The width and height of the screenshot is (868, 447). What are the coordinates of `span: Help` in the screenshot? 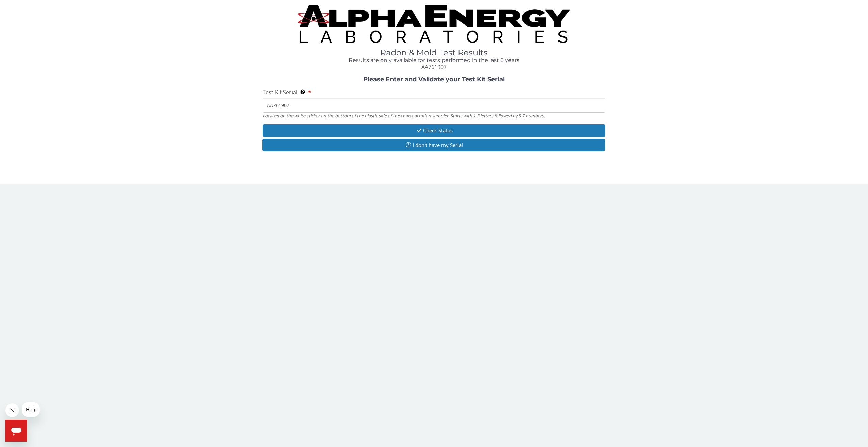 It's located at (10, 7).